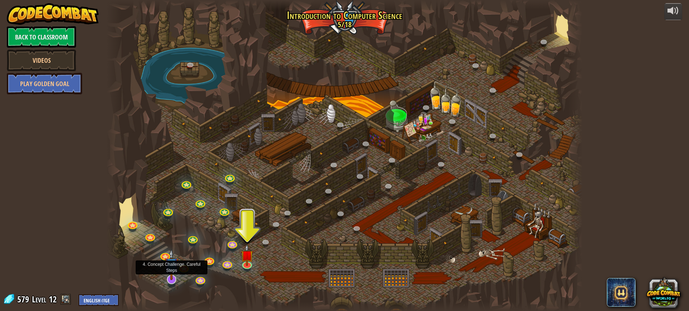  I want to click on a: Play Golden Goal, so click(44, 84).